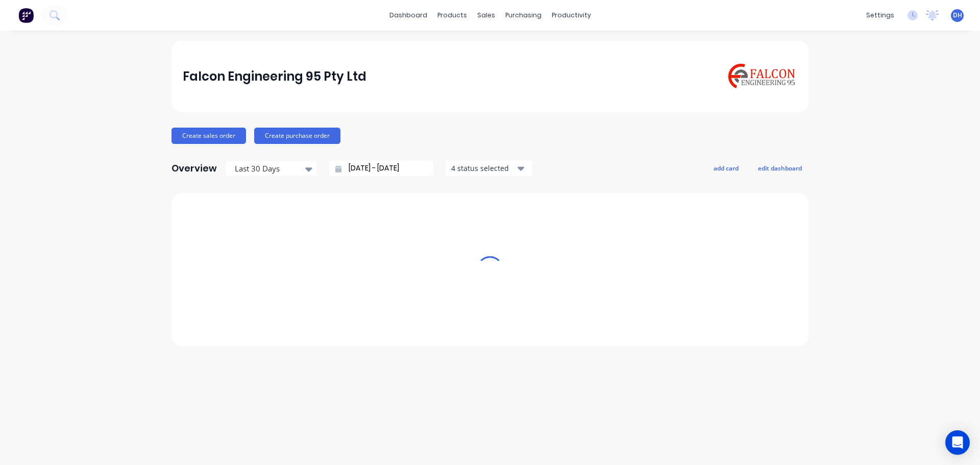 This screenshot has height=465, width=980. Describe the element at coordinates (274, 76) in the screenshot. I see `div: Falcon Engineering 95 Pty Ltd` at that location.